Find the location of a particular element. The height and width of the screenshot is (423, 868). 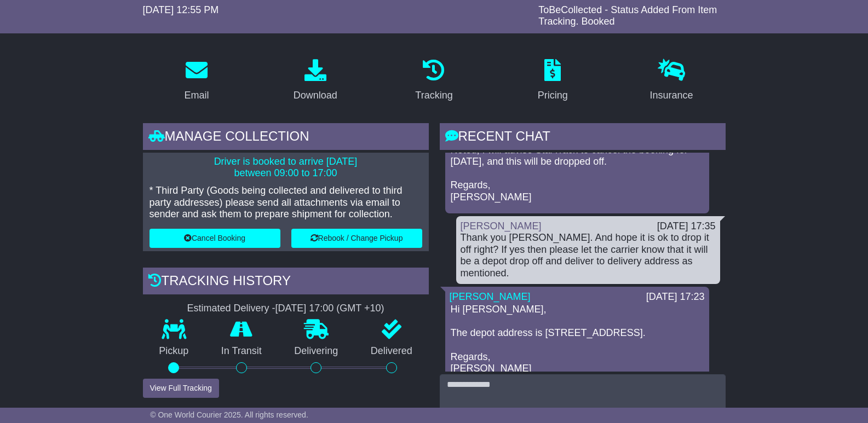

div: Download is located at coordinates (315, 95).